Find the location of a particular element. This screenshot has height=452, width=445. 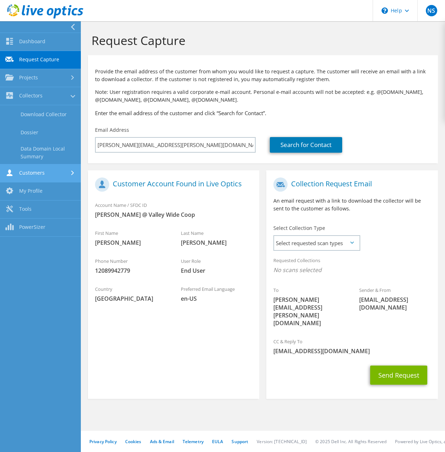

p: Note: User registration requires a valid corporate e-mail account. Personal e-mail accounts will ... is located at coordinates (262, 96).